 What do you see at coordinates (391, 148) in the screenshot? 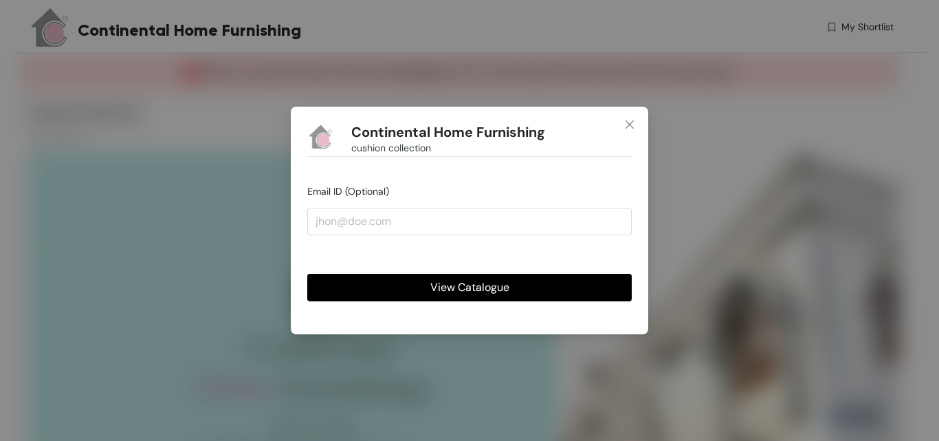
I see `span: cushion collection` at bounding box center [391, 148].